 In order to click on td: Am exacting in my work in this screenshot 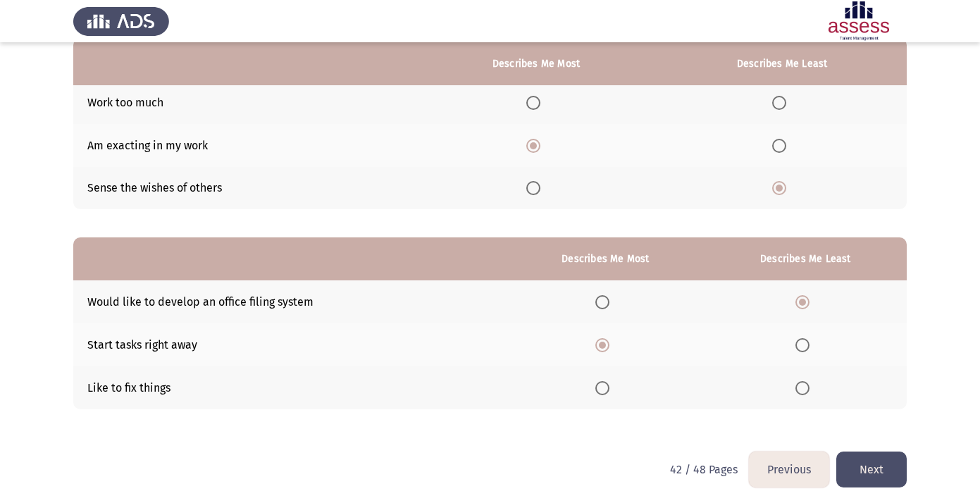, I will do `click(244, 145)`.